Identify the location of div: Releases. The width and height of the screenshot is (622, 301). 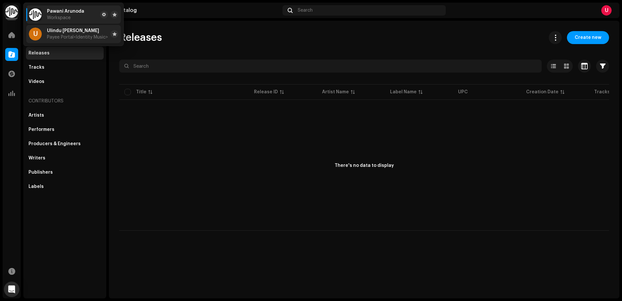
(39, 53).